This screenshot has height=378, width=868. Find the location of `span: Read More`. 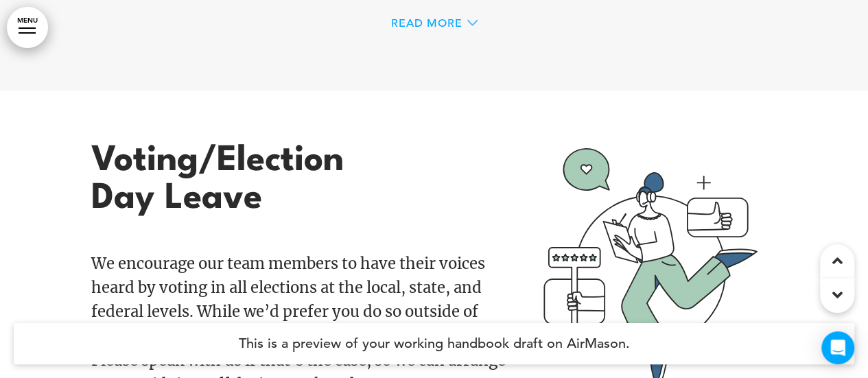

span: Read More is located at coordinates (427, 24).